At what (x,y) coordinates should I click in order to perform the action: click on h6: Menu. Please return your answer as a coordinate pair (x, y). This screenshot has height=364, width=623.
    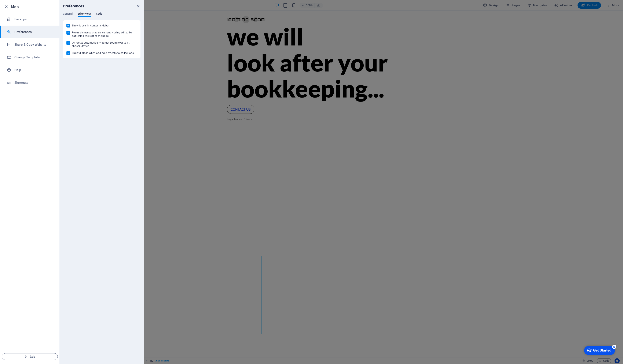
    Looking at the image, I should click on (33, 7).